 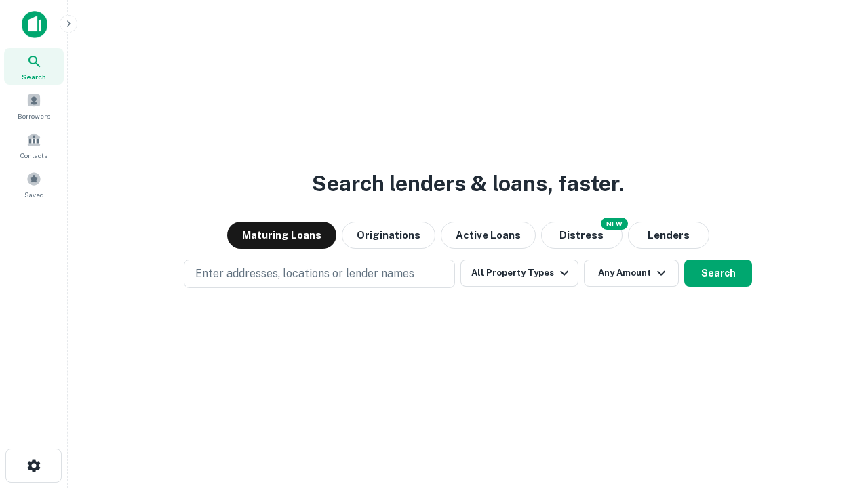 I want to click on button: Originations, so click(x=388, y=235).